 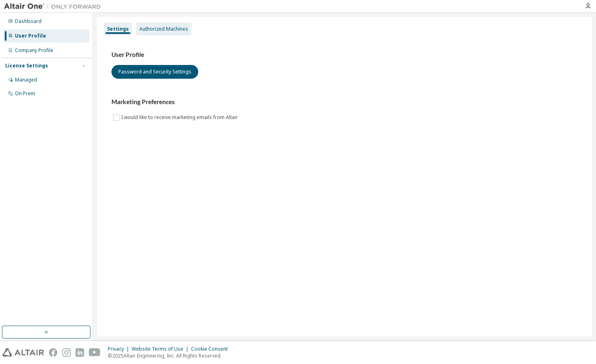 What do you see at coordinates (161, 349) in the screenshot?
I see `div: Website Terms of Use` at bounding box center [161, 349].